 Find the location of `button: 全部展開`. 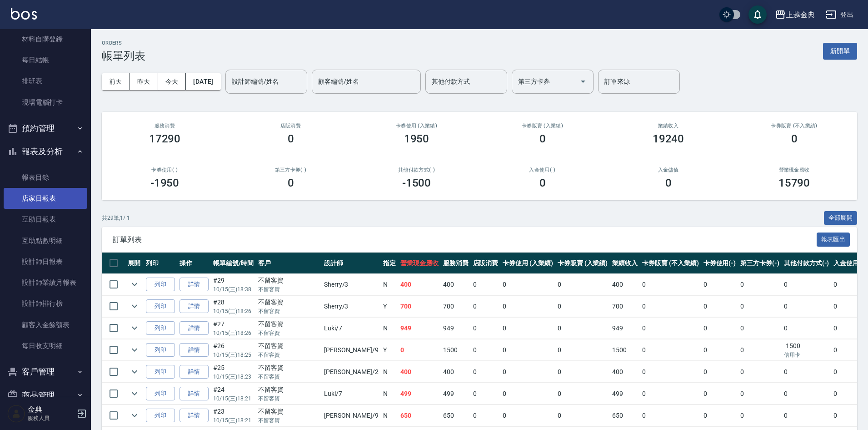

button: 全部展開 is located at coordinates (840, 218).